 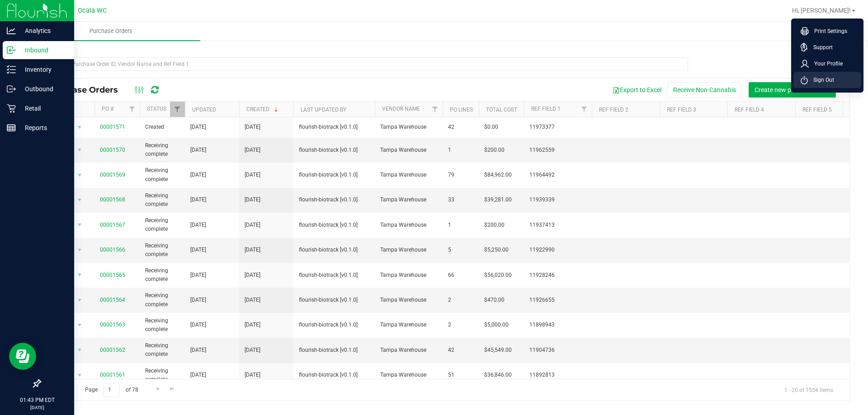 What do you see at coordinates (112, 225) in the screenshot?
I see `a: 00001567` at bounding box center [112, 225].